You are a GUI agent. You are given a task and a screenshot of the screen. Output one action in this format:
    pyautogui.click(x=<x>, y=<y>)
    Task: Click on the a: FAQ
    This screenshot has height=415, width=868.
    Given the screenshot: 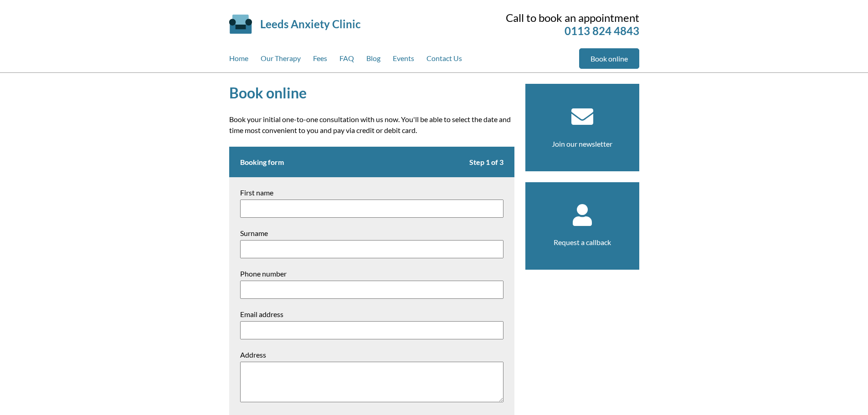 What is the action you would take?
    pyautogui.click(x=347, y=60)
    